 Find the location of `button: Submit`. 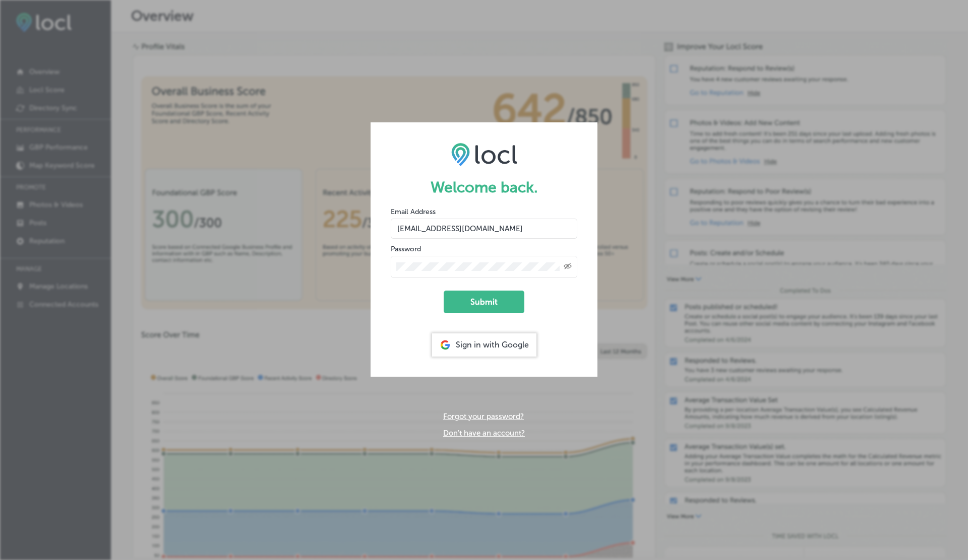

button: Submit is located at coordinates (484, 301).